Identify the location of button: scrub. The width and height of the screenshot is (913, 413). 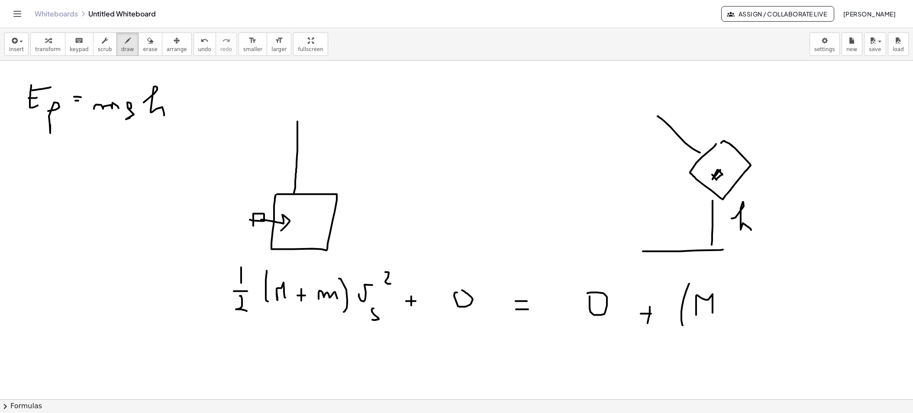
(105, 44).